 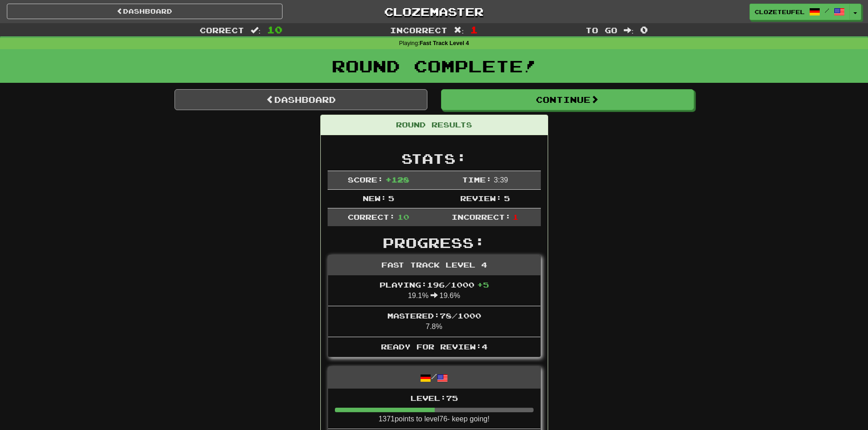 I want to click on span: Review:, so click(x=481, y=198).